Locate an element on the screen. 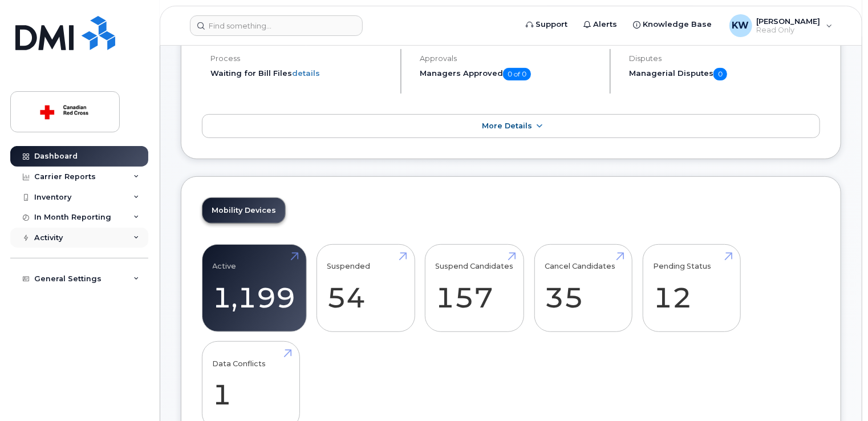 This screenshot has width=868, height=421. h4: Approvals is located at coordinates (510, 58).